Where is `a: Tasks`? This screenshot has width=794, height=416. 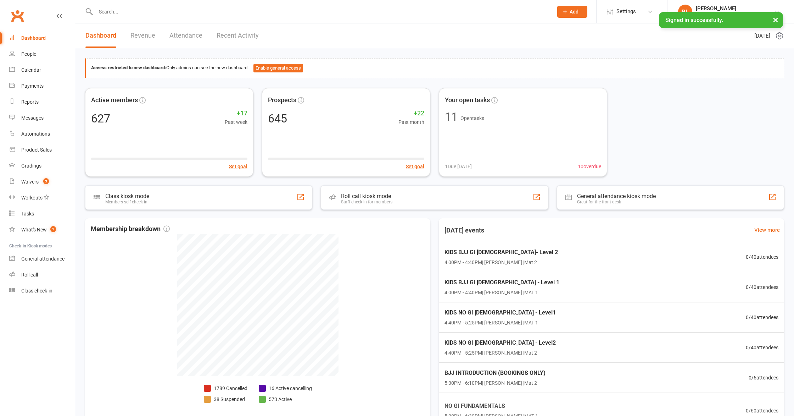
a: Tasks is located at coordinates (42, 213).